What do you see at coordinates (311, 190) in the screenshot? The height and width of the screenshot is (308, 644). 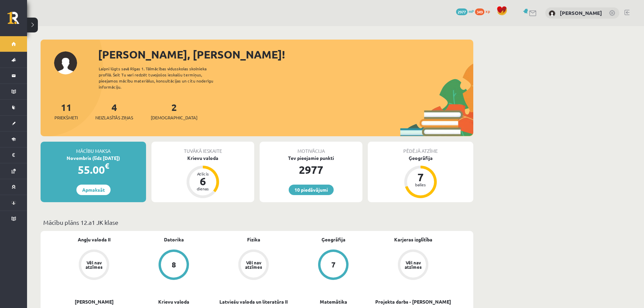 I see `a: 10 piedāvājumi` at bounding box center [311, 190].